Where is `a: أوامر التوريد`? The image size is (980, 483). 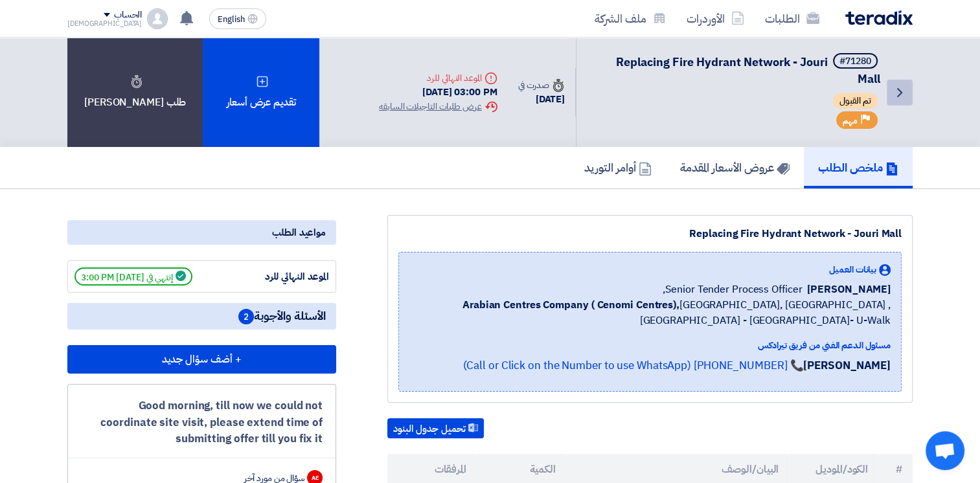 a: أوامر التوريد is located at coordinates (618, 168).